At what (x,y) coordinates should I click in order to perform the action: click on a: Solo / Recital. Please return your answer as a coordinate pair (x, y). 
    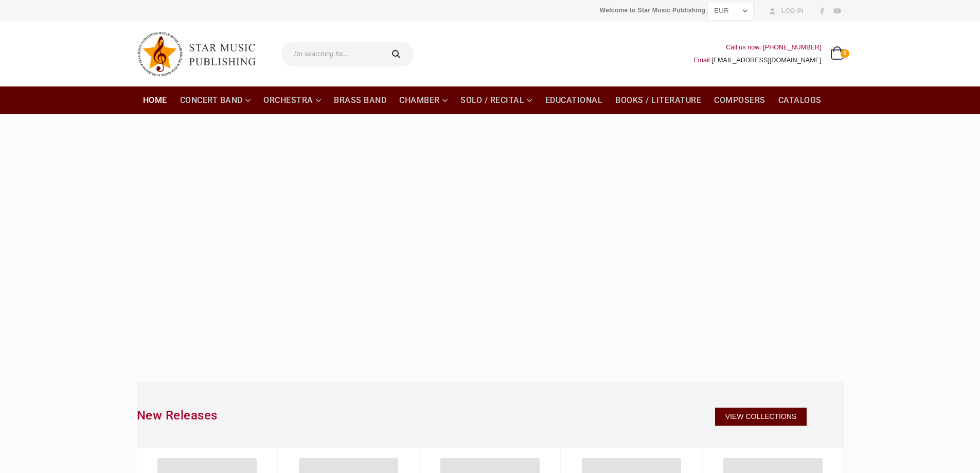
    Looking at the image, I should click on (497, 100).